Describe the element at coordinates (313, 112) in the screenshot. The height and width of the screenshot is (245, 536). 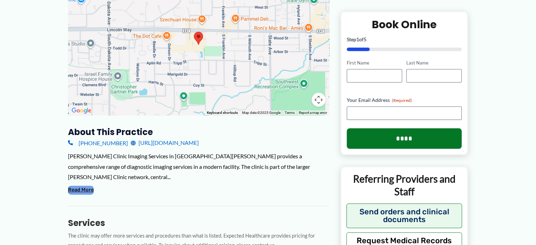
I see `a: Report a map error` at that location.